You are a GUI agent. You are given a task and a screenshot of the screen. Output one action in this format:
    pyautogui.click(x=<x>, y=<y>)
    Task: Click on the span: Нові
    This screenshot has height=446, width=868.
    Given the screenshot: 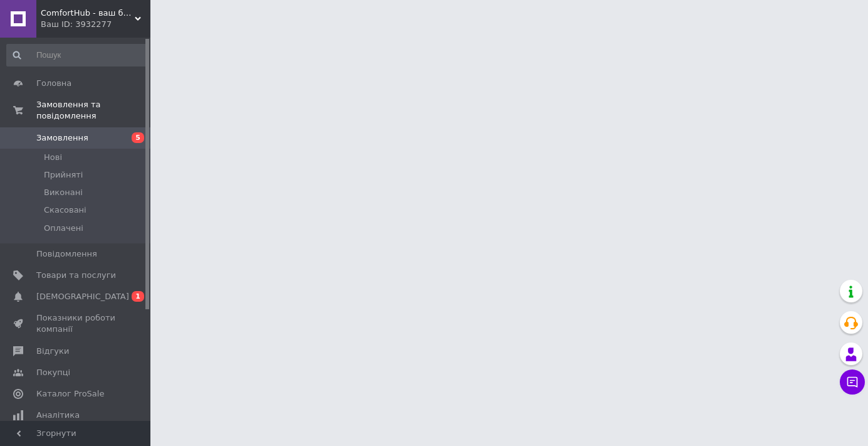 What is the action you would take?
    pyautogui.click(x=52, y=157)
    